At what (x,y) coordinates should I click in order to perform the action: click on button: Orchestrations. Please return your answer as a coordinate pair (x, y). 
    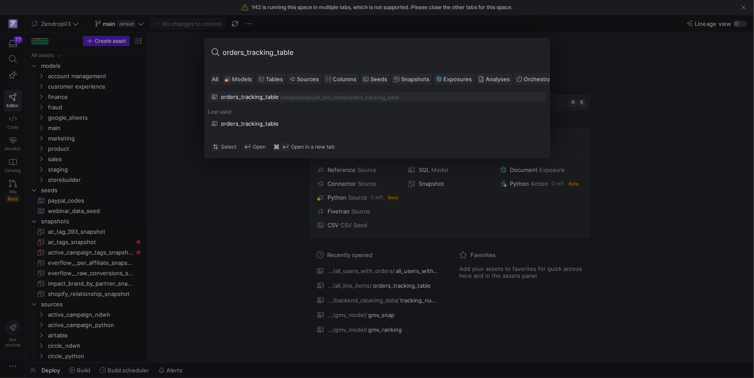
    Looking at the image, I should click on (540, 79).